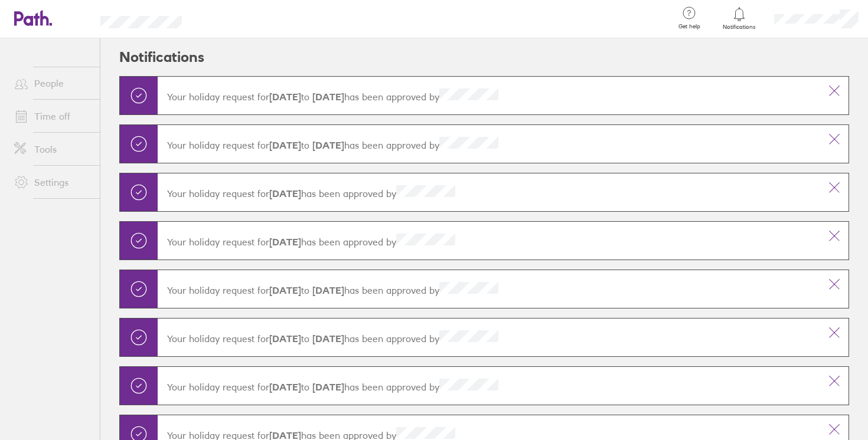 Image resolution: width=868 pixels, height=440 pixels. I want to click on a: Tools, so click(52, 150).